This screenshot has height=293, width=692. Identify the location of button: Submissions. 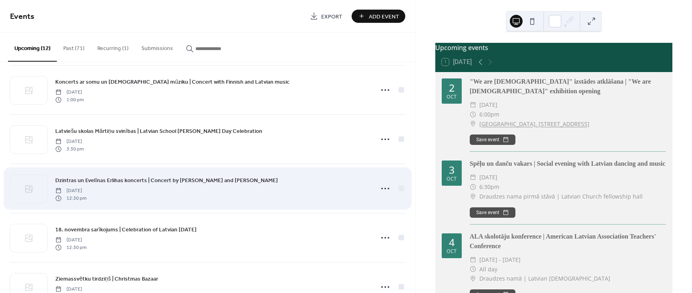
(157, 46).